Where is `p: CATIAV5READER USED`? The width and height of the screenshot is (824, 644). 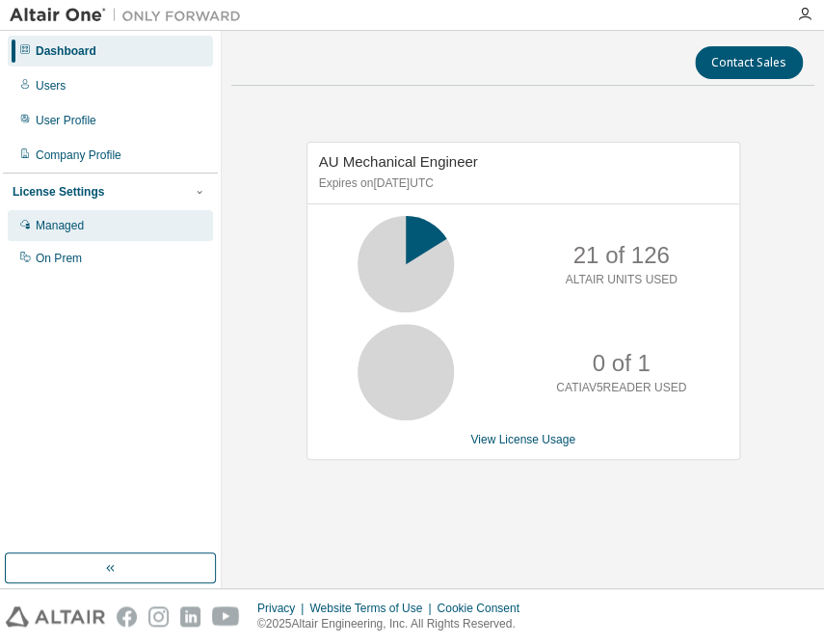 p: CATIAV5READER USED is located at coordinates (621, 388).